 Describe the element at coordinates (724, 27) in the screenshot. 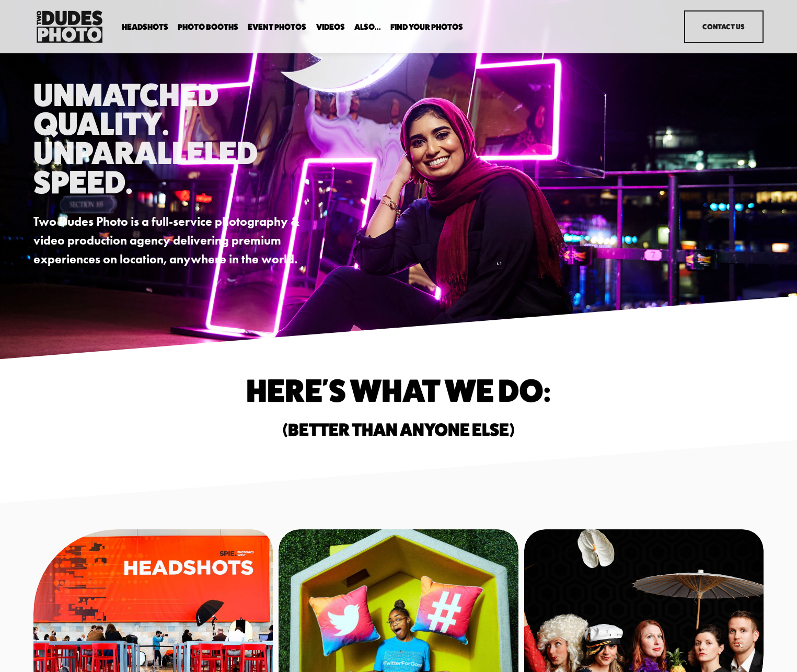

I see `a: Contact Us` at that location.